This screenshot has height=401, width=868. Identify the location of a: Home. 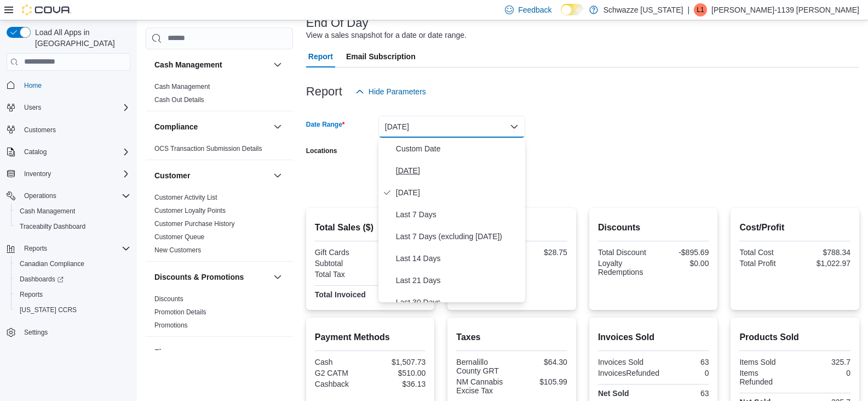
(33, 85).